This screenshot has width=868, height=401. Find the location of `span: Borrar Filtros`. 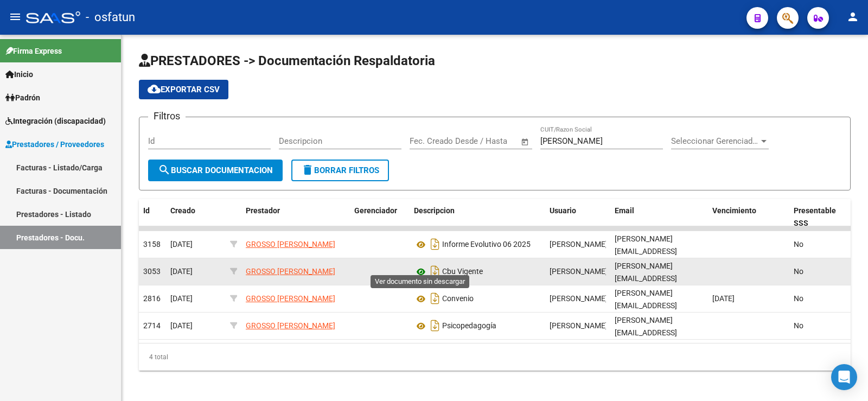

span: Borrar Filtros is located at coordinates (340, 171).